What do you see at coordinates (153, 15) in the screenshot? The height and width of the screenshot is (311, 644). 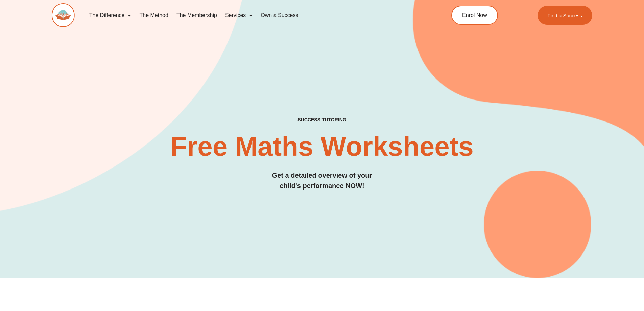 I see `a: The Method` at bounding box center [153, 15].